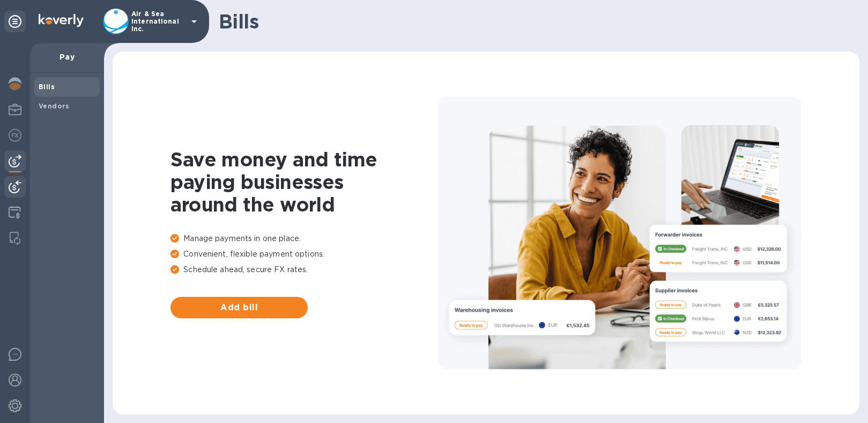 This screenshot has width=868, height=423. Describe the element at coordinates (304, 270) in the screenshot. I see `p: Schedule ahead, secure FX rates.` at that location.